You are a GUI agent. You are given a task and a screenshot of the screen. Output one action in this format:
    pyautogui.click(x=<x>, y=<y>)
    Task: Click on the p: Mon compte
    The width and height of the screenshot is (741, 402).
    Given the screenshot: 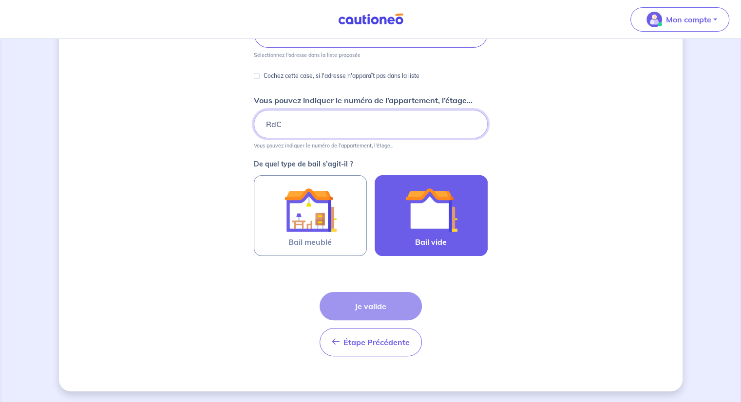 What is the action you would take?
    pyautogui.click(x=688, y=19)
    